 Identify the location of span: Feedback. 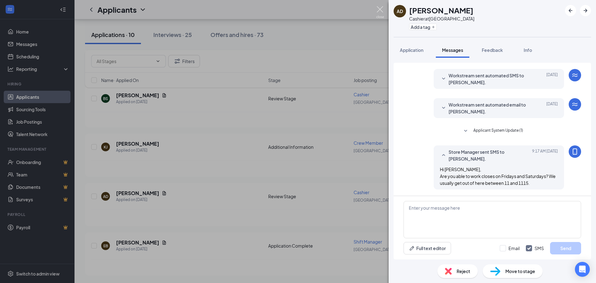
(492, 50).